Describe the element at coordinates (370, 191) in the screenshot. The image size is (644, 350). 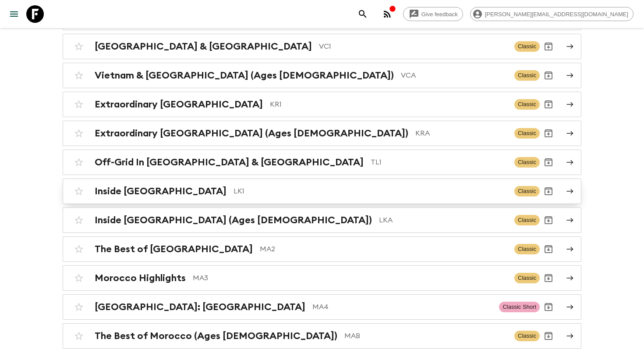
I see `p: LK1` at that location.